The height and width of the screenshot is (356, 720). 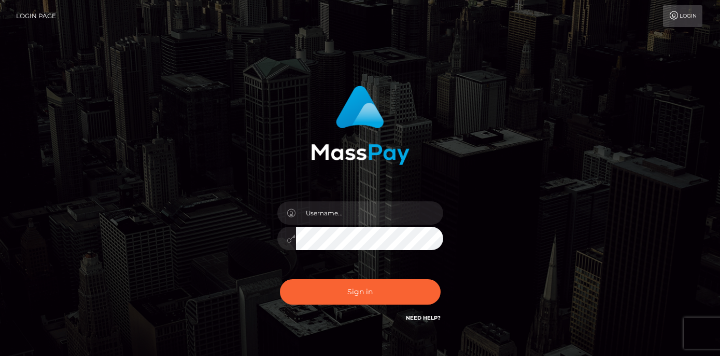 What do you see at coordinates (36, 16) in the screenshot?
I see `a: Login Page` at bounding box center [36, 16].